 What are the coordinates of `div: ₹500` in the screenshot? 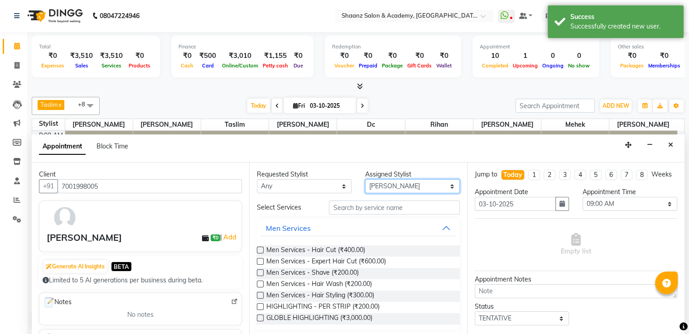 It's located at (207, 56).